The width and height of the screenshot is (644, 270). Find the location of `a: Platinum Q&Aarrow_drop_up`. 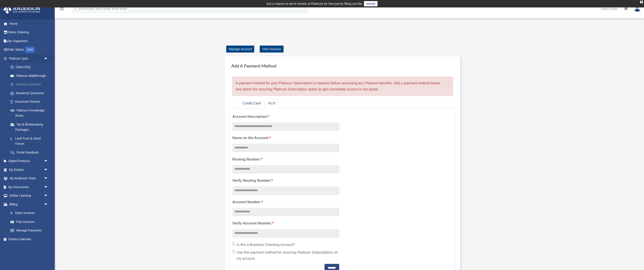

a: Platinum Q&Aarrow_drop_up is located at coordinates (29, 59).